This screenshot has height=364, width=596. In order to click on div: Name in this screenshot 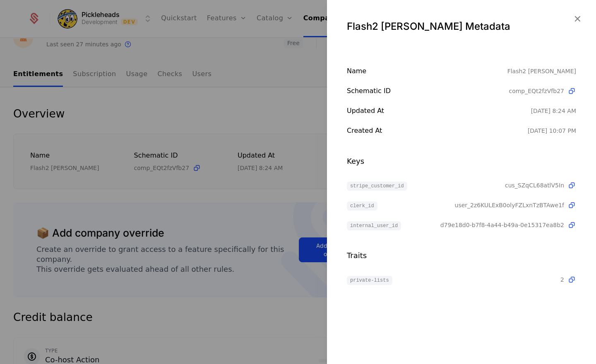, I will do `click(427, 71)`.